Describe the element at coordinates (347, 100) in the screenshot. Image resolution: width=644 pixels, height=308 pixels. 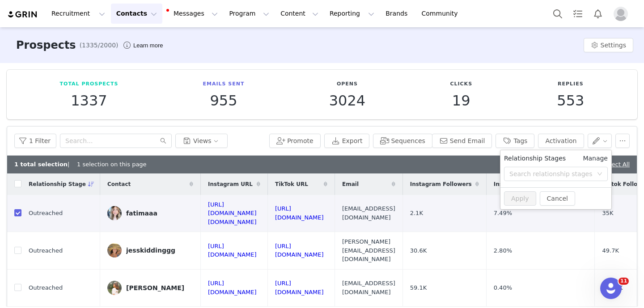
I see `p: 3024` at that location.